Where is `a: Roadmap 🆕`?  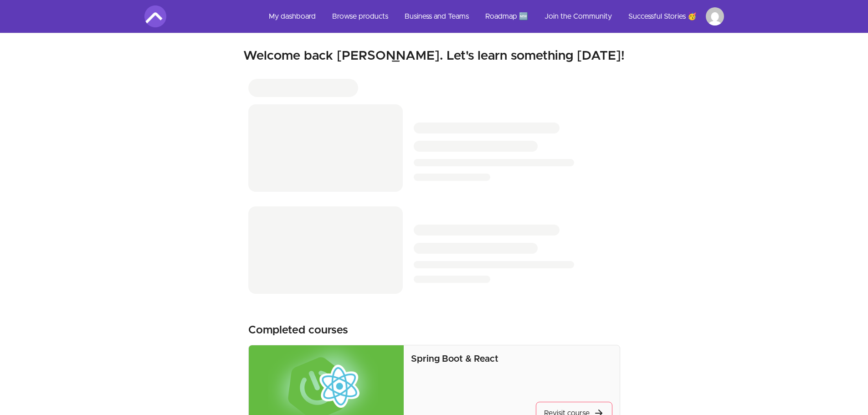
a: Roadmap 🆕 is located at coordinates (507, 16).